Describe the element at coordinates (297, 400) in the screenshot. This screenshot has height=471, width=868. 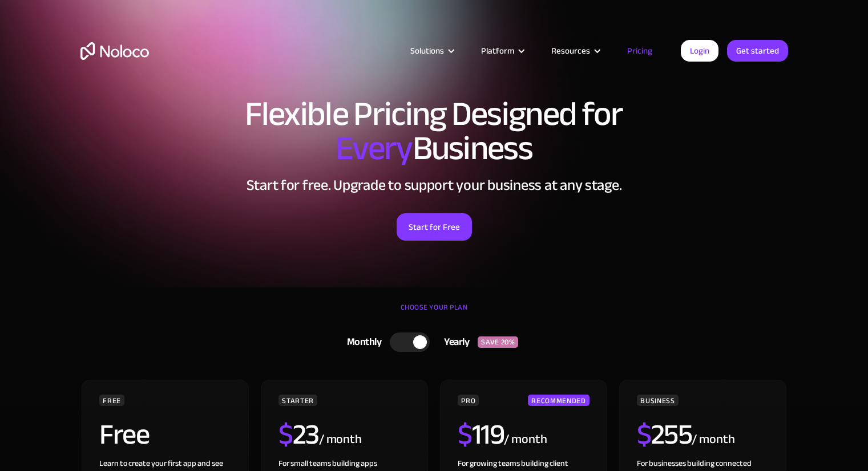
I see `div: STARTER` at that location.